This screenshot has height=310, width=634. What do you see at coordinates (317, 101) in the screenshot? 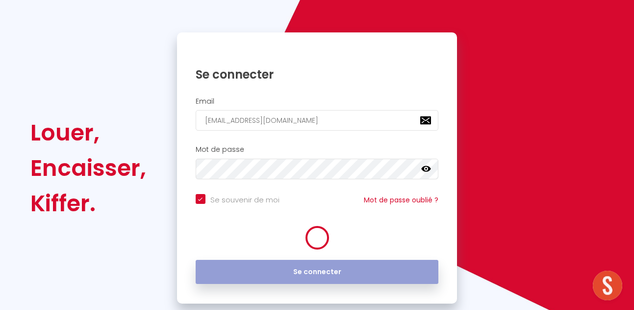
I see `h2: Email` at bounding box center [317, 101].